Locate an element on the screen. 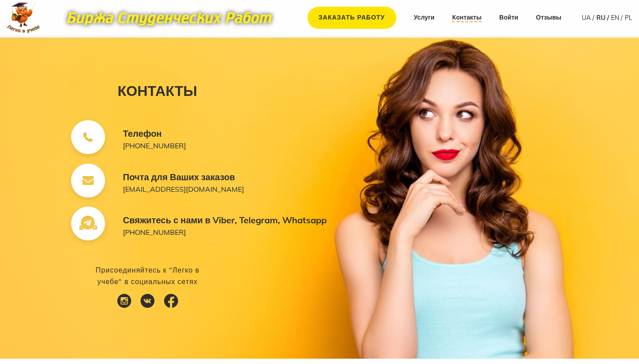 This screenshot has height=364, width=639. div: Телефон is located at coordinates (154, 133).